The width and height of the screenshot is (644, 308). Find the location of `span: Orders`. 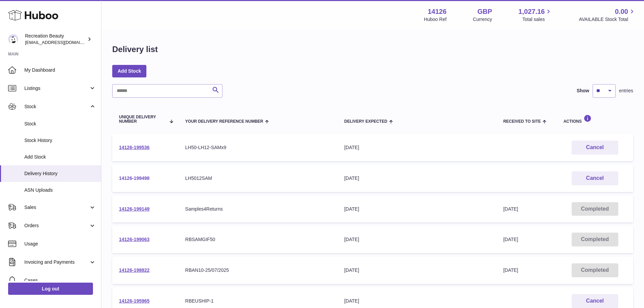

span: Orders is located at coordinates (57, 225).